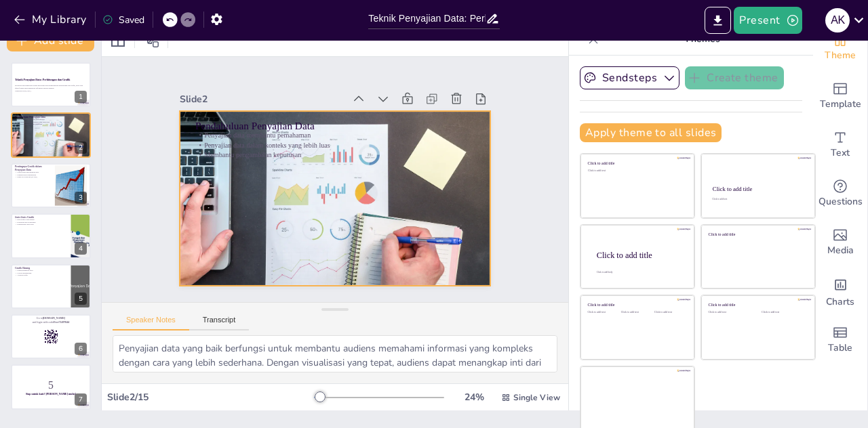 This screenshot has height=428, width=868. Describe the element at coordinates (32, 172) in the screenshot. I see `p: Grafik menyederhanakan data` at that location.